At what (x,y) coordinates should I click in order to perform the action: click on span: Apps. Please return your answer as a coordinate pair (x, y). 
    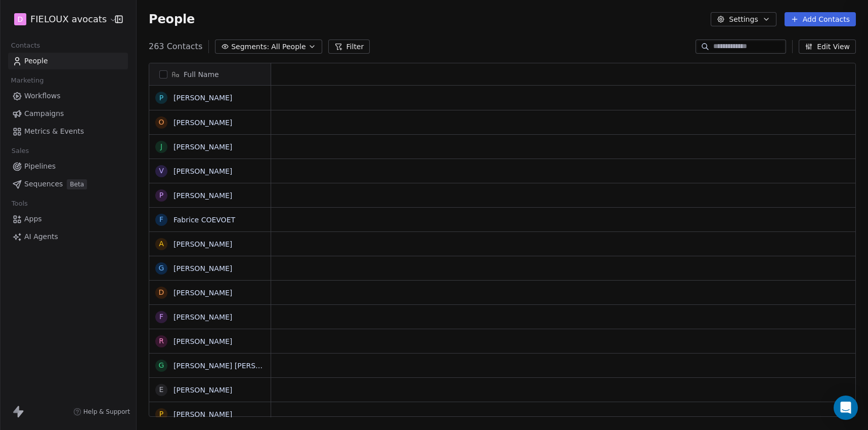
    Looking at the image, I should click on (33, 219).